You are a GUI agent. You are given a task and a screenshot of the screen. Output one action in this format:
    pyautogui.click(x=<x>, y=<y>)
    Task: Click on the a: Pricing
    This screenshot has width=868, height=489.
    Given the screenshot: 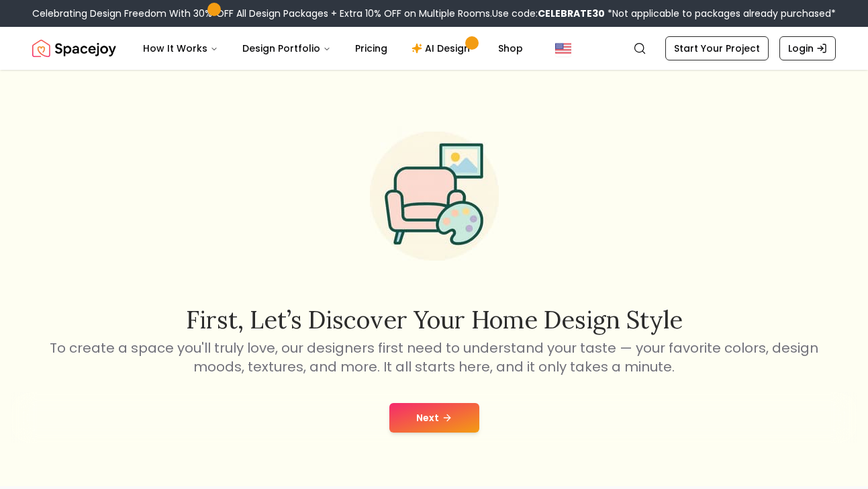 What is the action you would take?
    pyautogui.click(x=371, y=48)
    